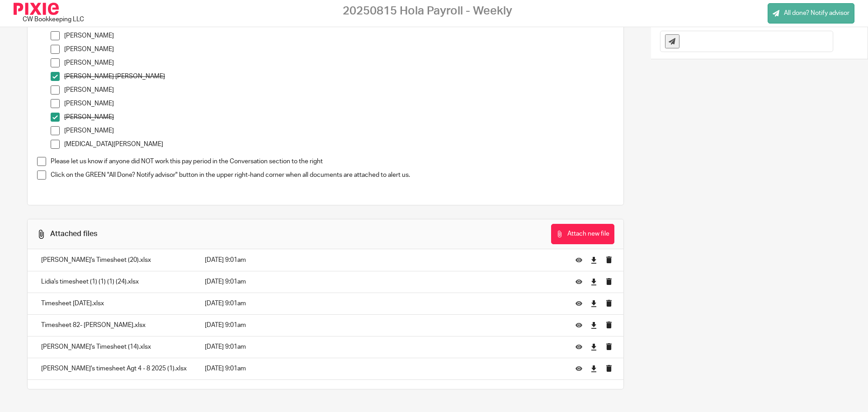 The width and height of the screenshot is (868, 412). What do you see at coordinates (817, 13) in the screenshot?
I see `span: All done? Notify advisor` at bounding box center [817, 13].